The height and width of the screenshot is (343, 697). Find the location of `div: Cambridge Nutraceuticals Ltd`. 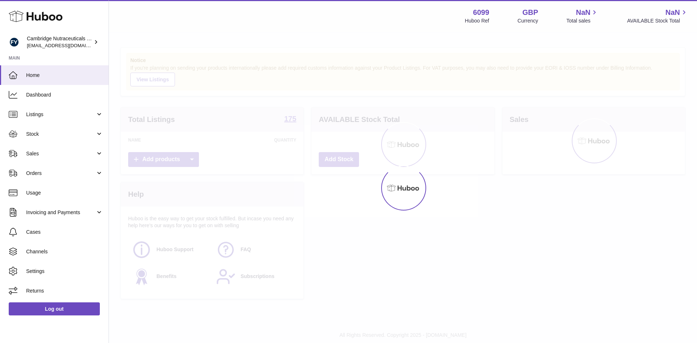

div: Cambridge Nutraceuticals Ltd is located at coordinates (60, 42).